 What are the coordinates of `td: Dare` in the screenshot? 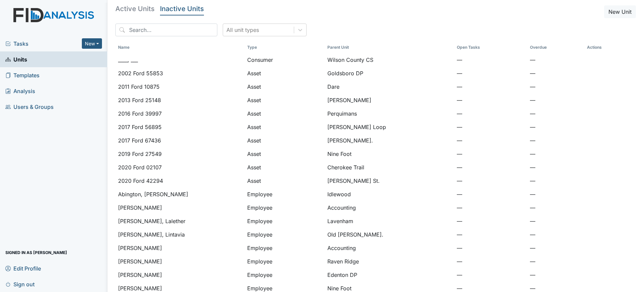 It's located at (389, 87).